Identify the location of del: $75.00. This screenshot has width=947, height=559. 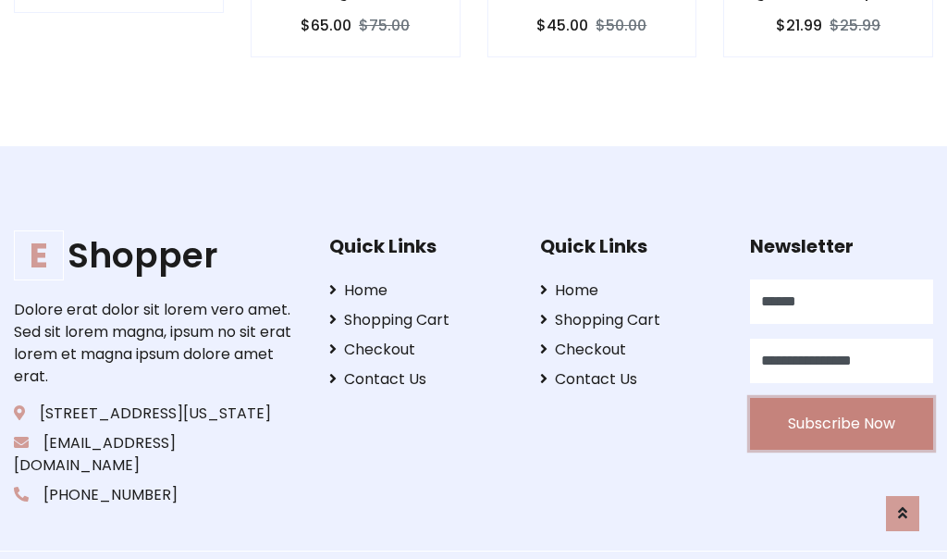
(384, 25).